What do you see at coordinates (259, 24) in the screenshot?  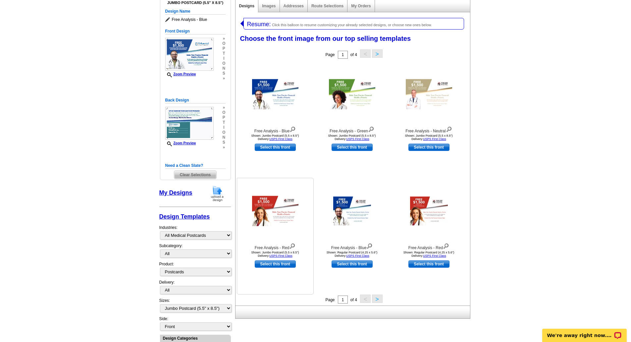 I see `span: Resume:` at bounding box center [259, 24].